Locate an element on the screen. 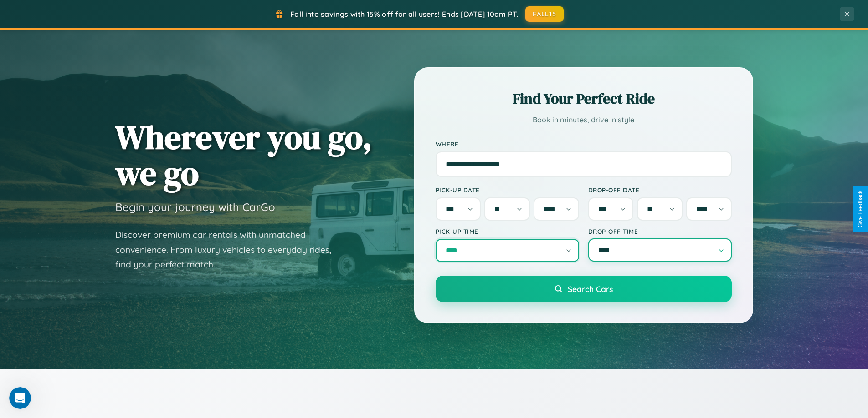  p: Book in minutes, drive in style is located at coordinates (584, 120).